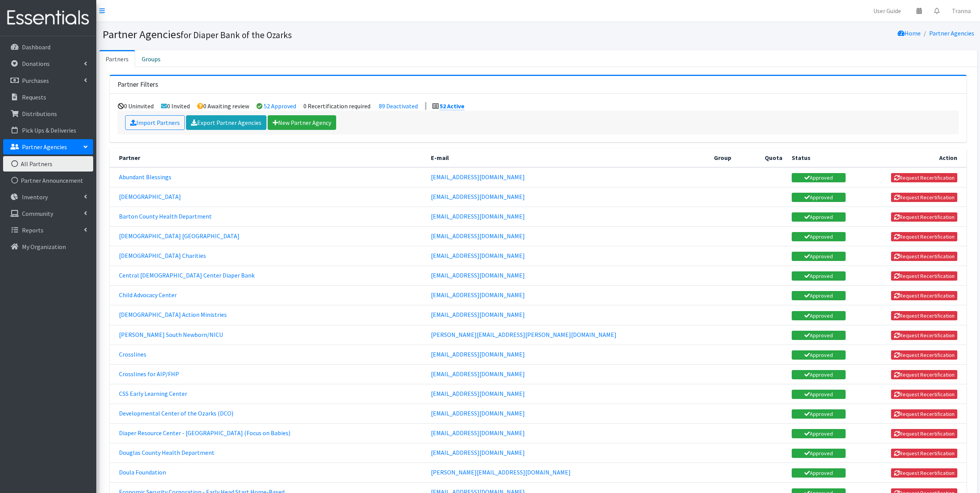  Describe the element at coordinates (34, 97) in the screenshot. I see `p: Requests` at that location.